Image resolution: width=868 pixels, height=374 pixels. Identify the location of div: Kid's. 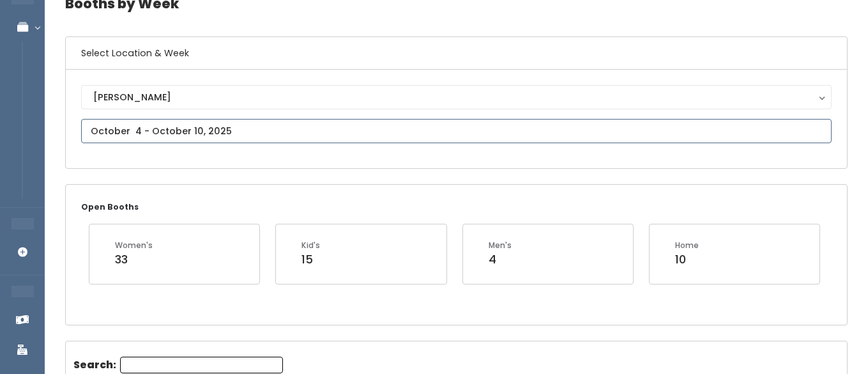
(310, 245).